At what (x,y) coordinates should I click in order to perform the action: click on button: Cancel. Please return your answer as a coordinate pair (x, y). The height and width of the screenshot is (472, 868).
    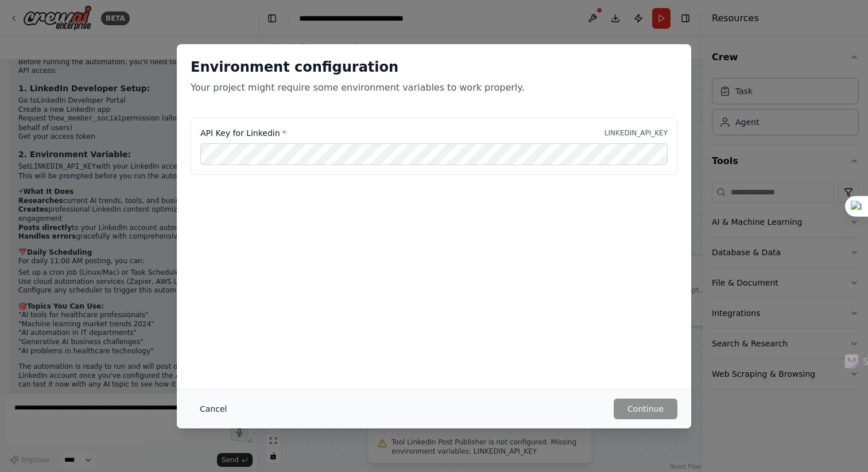
    Looking at the image, I should click on (213, 409).